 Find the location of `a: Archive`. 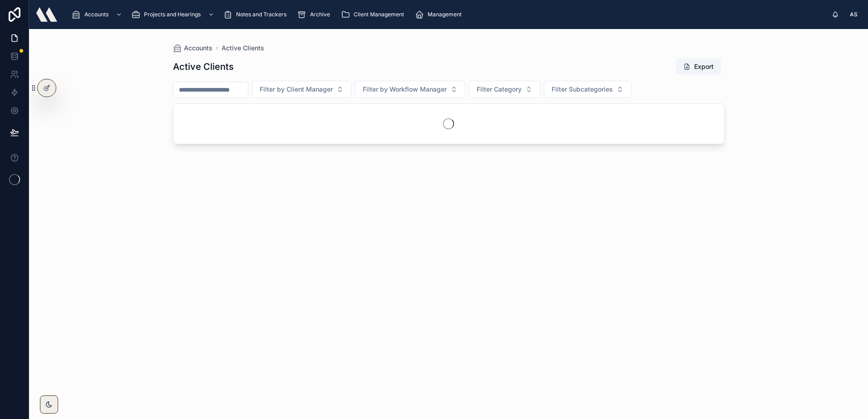

a: Archive is located at coordinates (316, 14).